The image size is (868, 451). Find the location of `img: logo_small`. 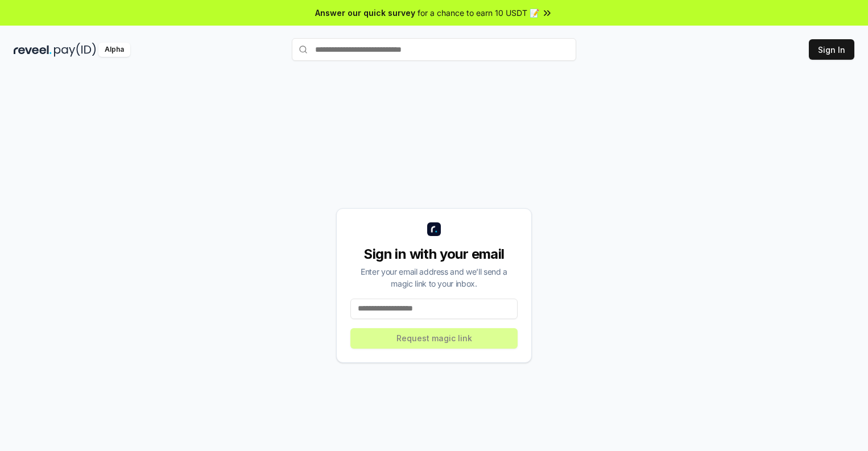

img: logo_small is located at coordinates (434, 230).